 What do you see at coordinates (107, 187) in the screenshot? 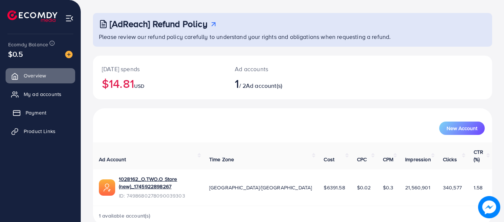
I see `img: ic-ads-acc.e4c84228.svg` at bounding box center [107, 187].